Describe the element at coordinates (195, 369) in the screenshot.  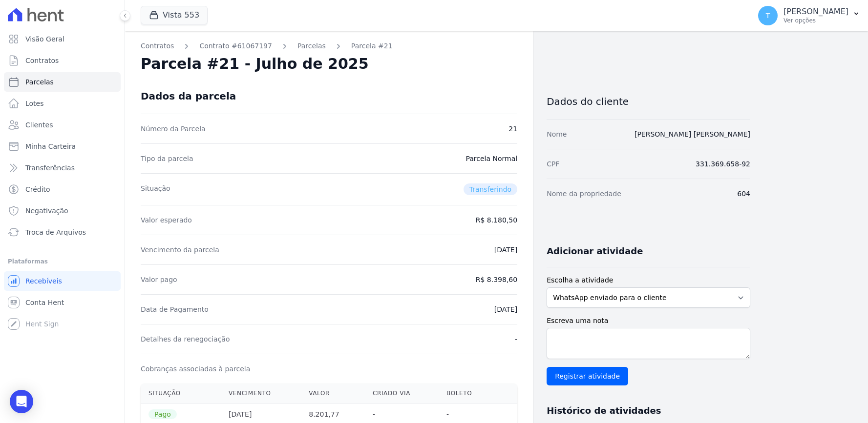
I see `dt: Cobranças associadas à parcela` at that location.